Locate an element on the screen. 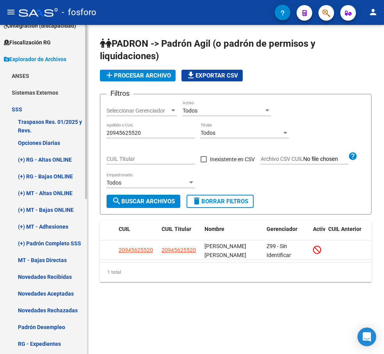 Image resolution: width=384 pixels, height=354 pixels. span: CUIL Anterior is located at coordinates (344, 229).